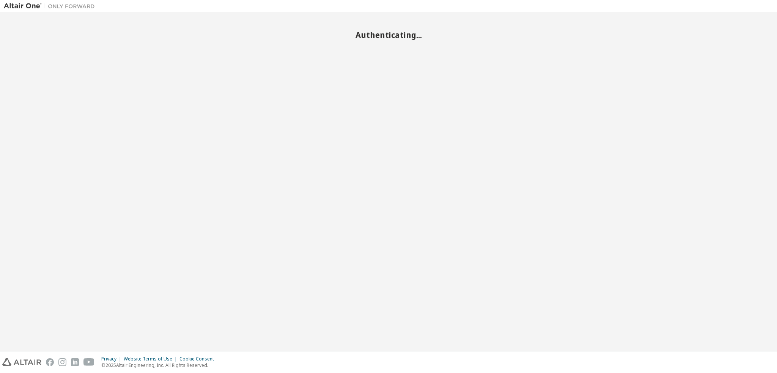 This screenshot has height=373, width=777. Describe the element at coordinates (112, 359) in the screenshot. I see `div: Privacy` at that location.